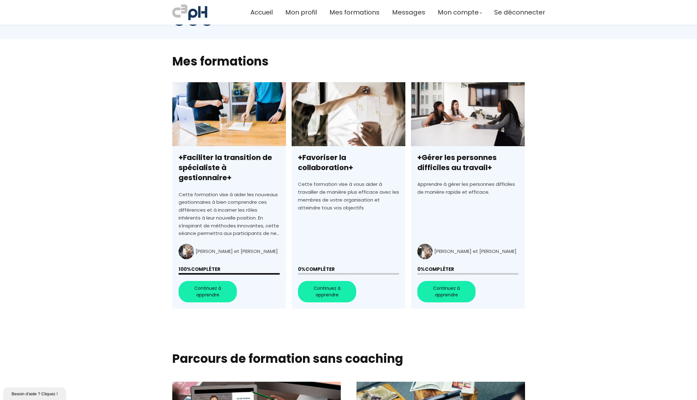 This screenshot has width=697, height=400. I want to click on h2: Mes formations, so click(349, 61).